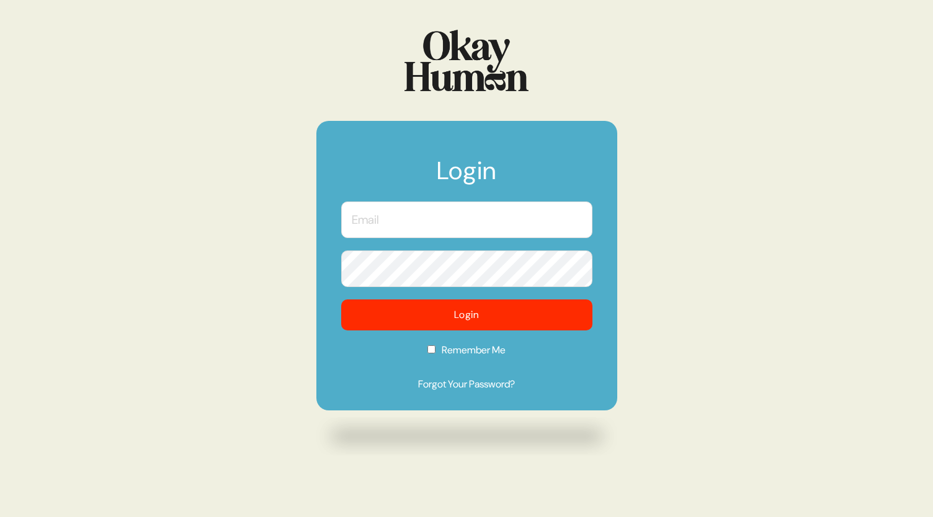 Image resolution: width=933 pixels, height=517 pixels. What do you see at coordinates (466, 315) in the screenshot?
I see `button: Login` at bounding box center [466, 315].